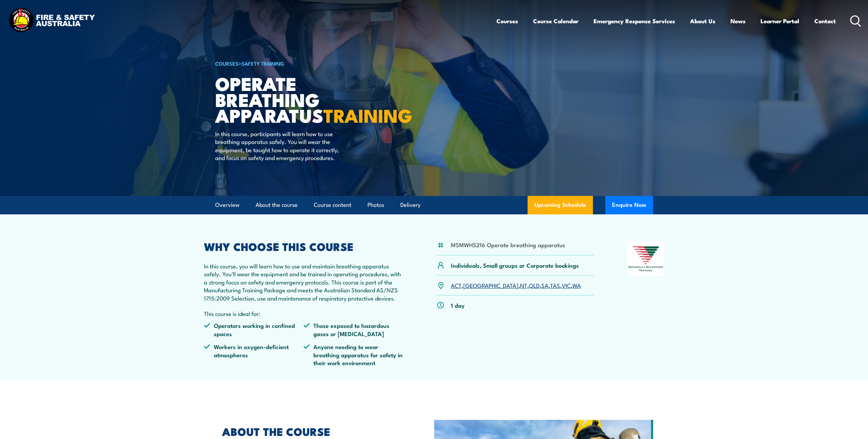  Describe the element at coordinates (278, 146) in the screenshot. I see `p: In this course, participants will learn how to use breathing apparatus safely. You will wear the ...` at that location.